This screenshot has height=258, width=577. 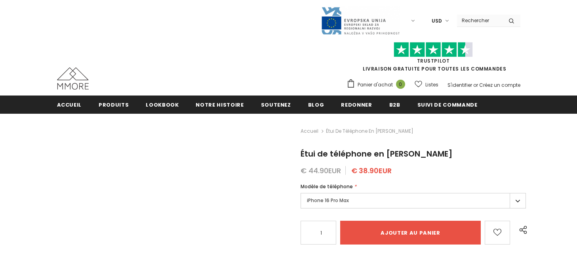 I want to click on img: Faites confiance aux étoiles pilotes, so click(x=433, y=50).